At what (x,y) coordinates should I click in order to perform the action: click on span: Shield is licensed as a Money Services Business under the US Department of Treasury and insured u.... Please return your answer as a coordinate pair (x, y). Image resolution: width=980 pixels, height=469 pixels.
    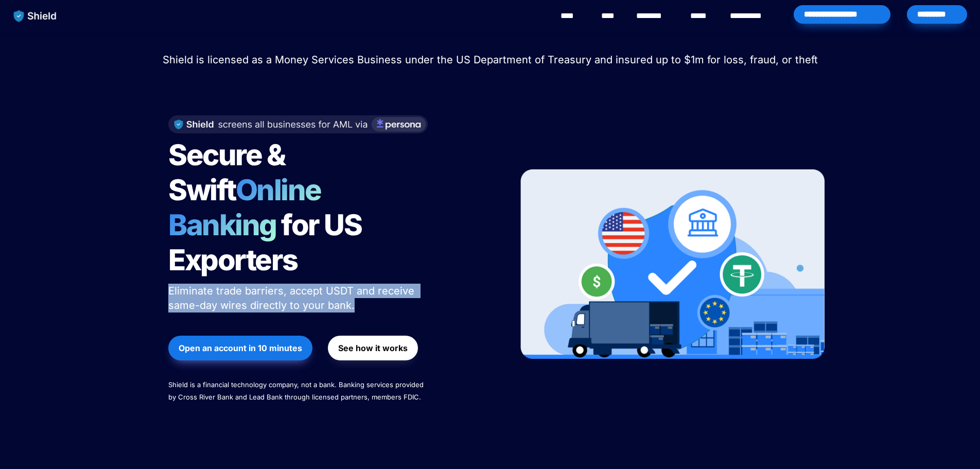
    Looking at the image, I should click on (490, 60).